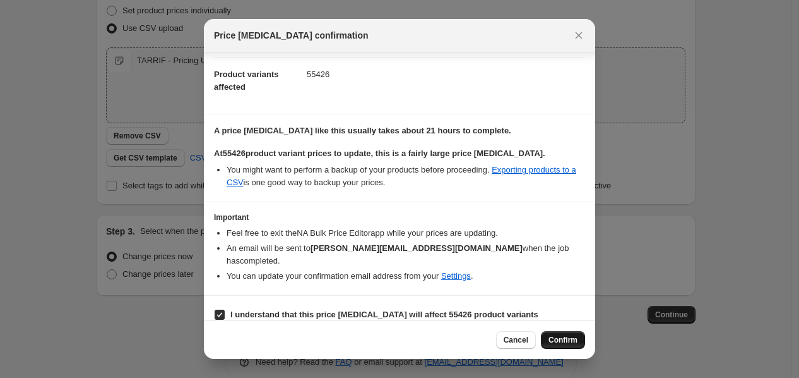 The width and height of the screenshot is (799, 378). Describe the element at coordinates (446, 74) in the screenshot. I see `dd: 55426` at that location.